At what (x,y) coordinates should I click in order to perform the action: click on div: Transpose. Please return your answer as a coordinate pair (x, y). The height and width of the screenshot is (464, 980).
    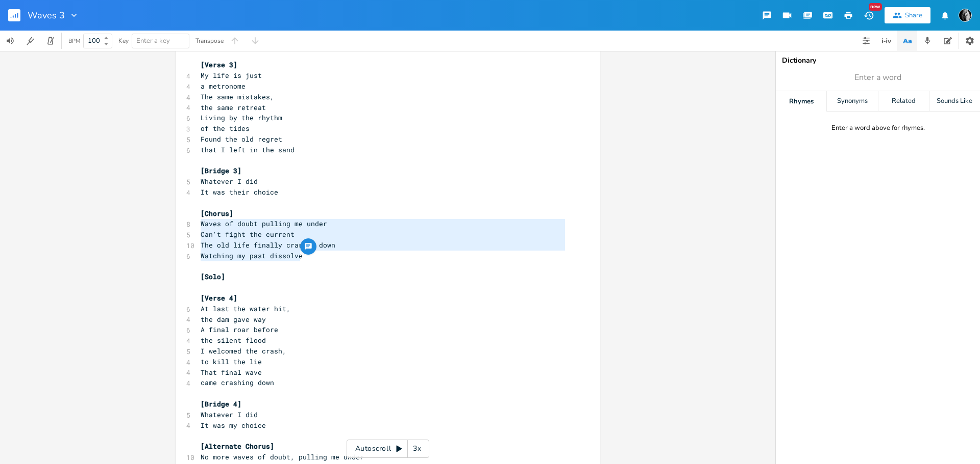
    Looking at the image, I should click on (209, 41).